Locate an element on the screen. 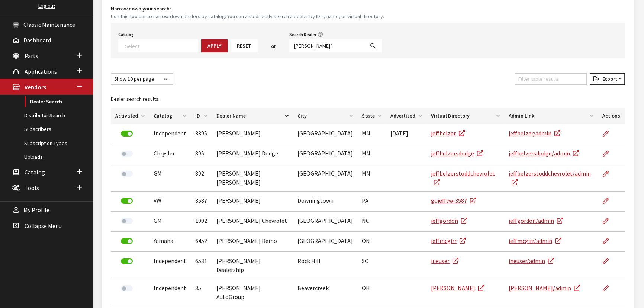 This screenshot has width=644, height=308. th: Activated: activate to sort column ascending is located at coordinates (130, 115).